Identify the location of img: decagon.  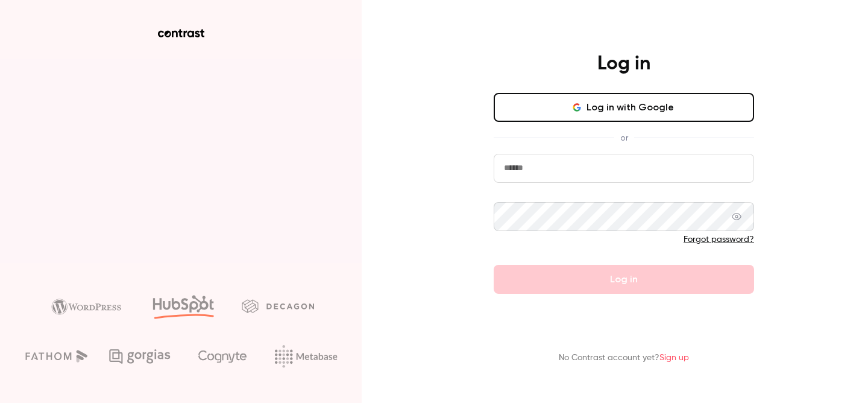
(278, 306).